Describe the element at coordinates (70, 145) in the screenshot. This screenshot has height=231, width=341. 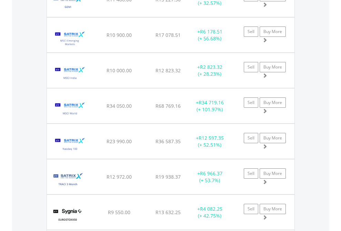
I see `img: TFSA.STXNDQ.png` at that location.